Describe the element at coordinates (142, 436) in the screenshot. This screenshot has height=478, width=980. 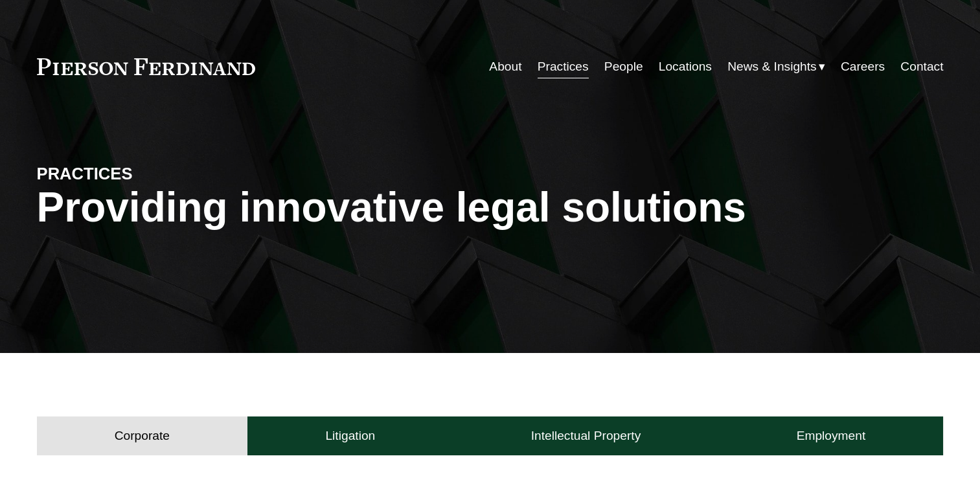
I see `h4: Corporate` at that location.